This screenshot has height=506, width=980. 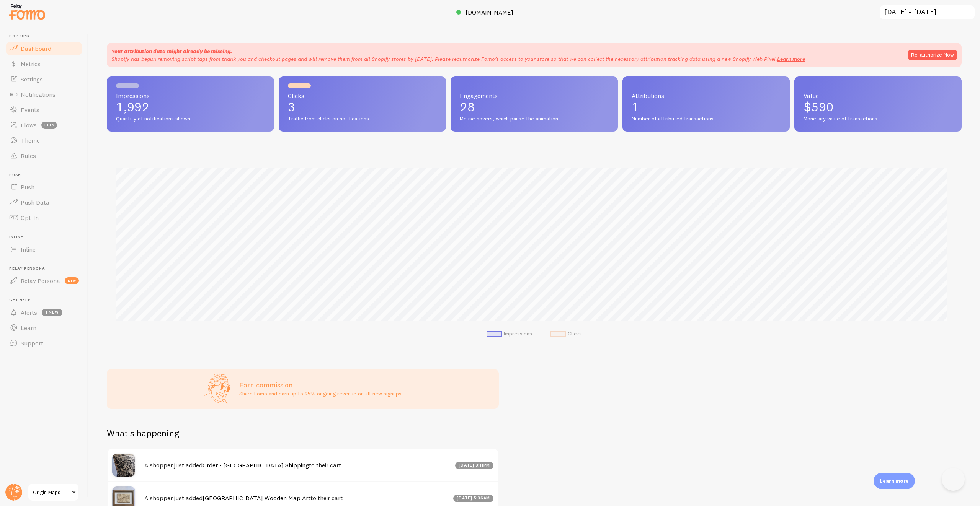 I want to click on span: Learn, so click(x=29, y=328).